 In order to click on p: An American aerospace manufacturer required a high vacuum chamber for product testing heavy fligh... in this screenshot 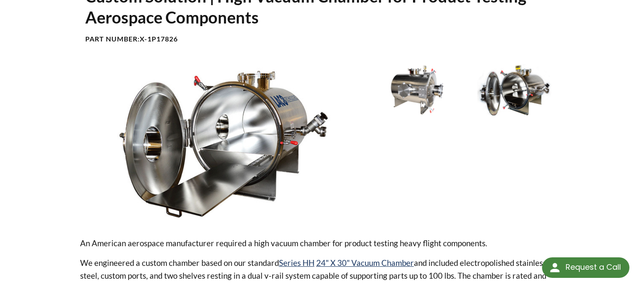, I will do `click(322, 243)`.